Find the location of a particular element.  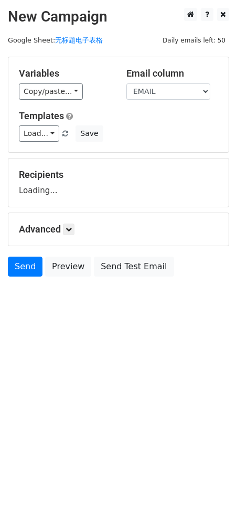

h5: Variables is located at coordinates (65, 74).